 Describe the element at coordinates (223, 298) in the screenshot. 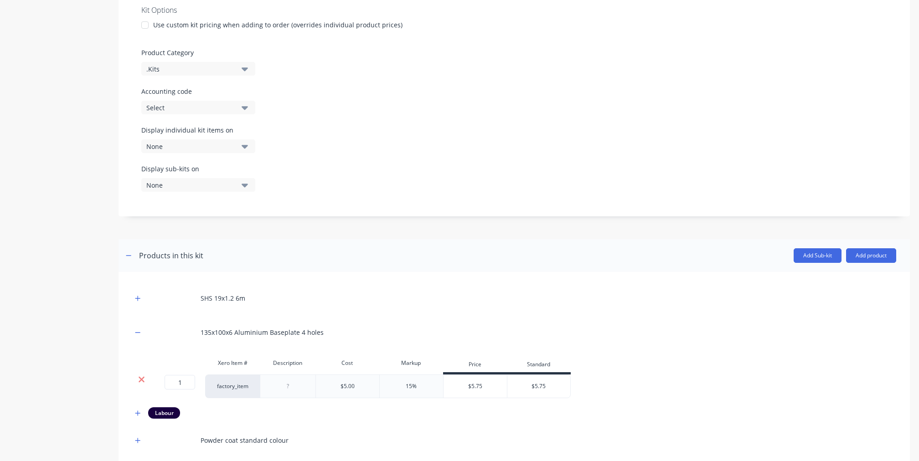

I see `div: SHS 19x1.2 6m` at that location.